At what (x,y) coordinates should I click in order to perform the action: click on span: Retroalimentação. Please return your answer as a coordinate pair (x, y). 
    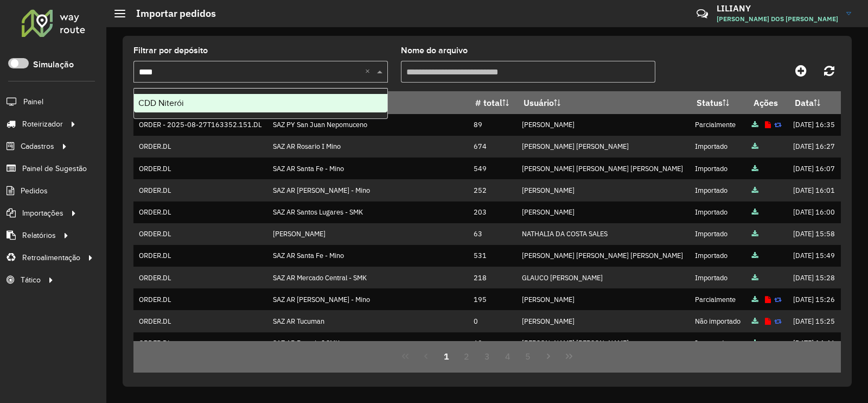
    Looking at the image, I should click on (51, 257).